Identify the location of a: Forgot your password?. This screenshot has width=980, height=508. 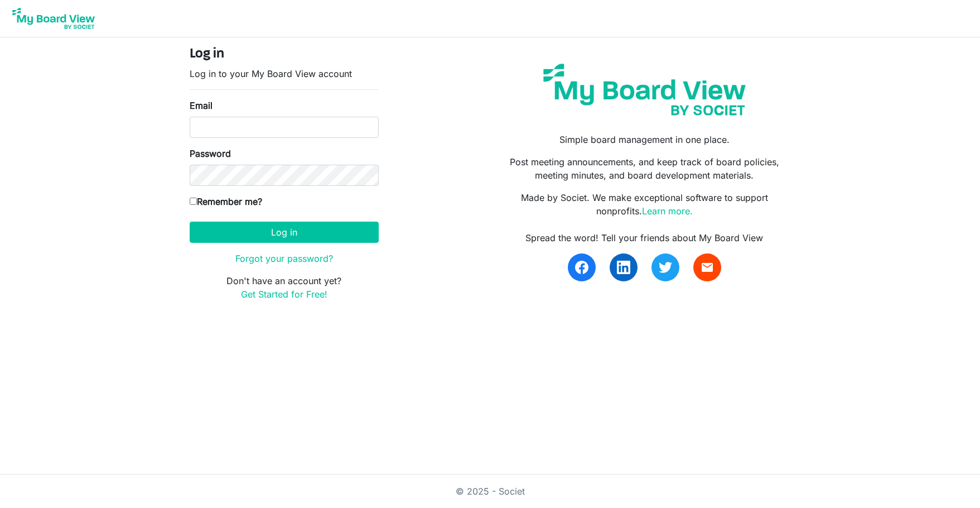
(284, 258).